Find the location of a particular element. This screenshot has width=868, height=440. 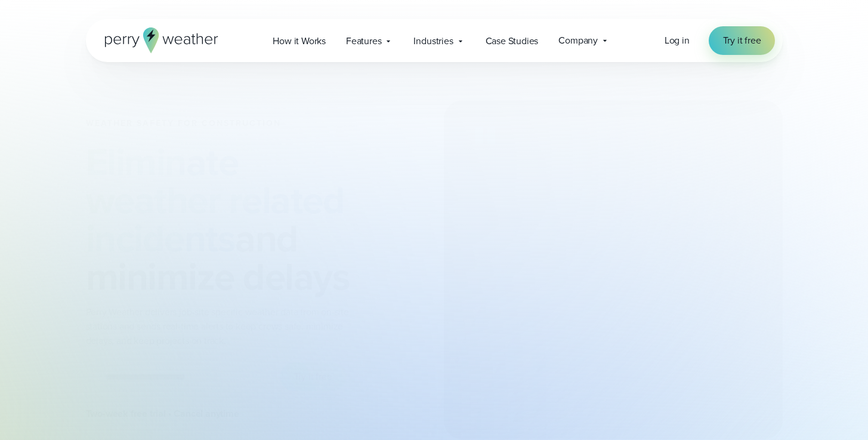

a: Log in is located at coordinates (677, 41).